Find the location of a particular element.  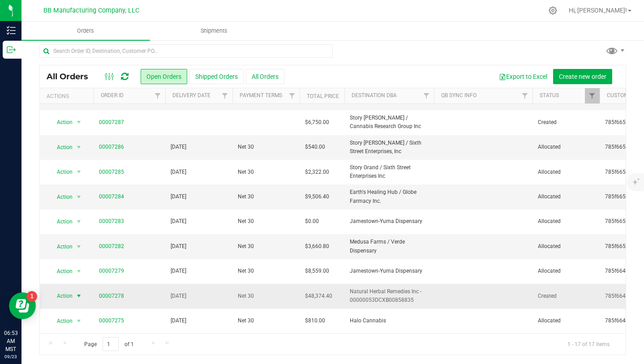

span: 1 - 17 of 17 items is located at coordinates (589, 344).